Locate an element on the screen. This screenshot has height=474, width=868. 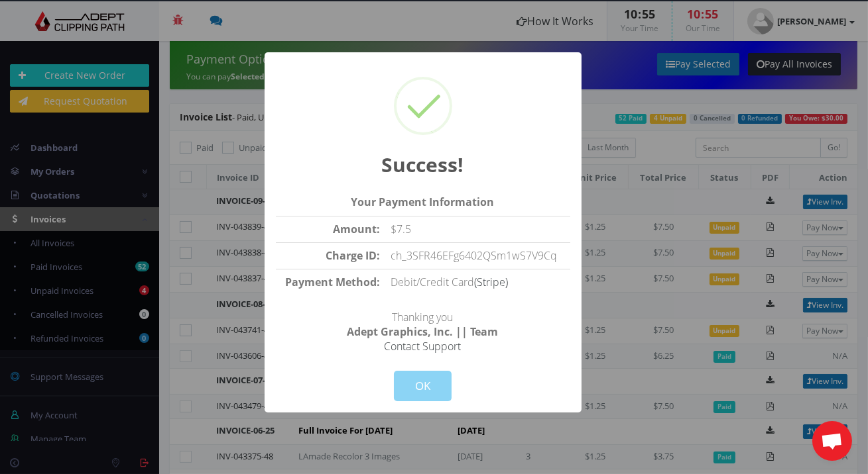
strong: Adept Graphics, Inc. || Team is located at coordinates (423, 332).